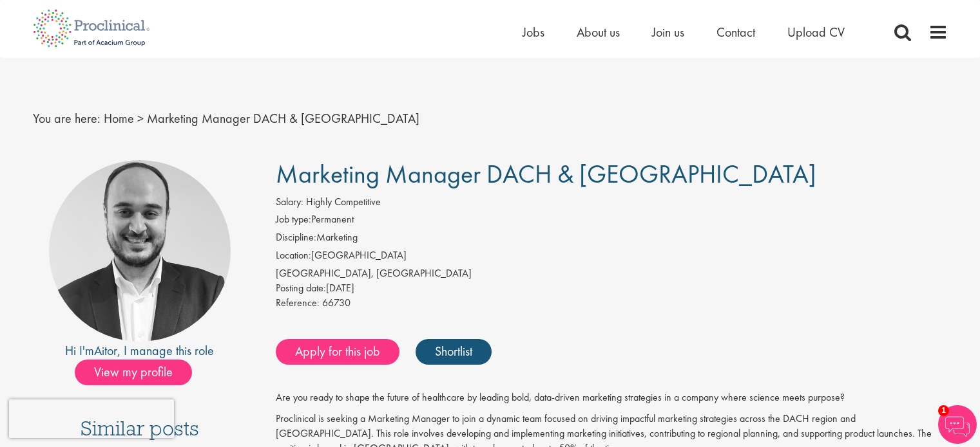 The image size is (980, 447). Describe the element at coordinates (815, 32) in the screenshot. I see `a: Upload CV` at that location.